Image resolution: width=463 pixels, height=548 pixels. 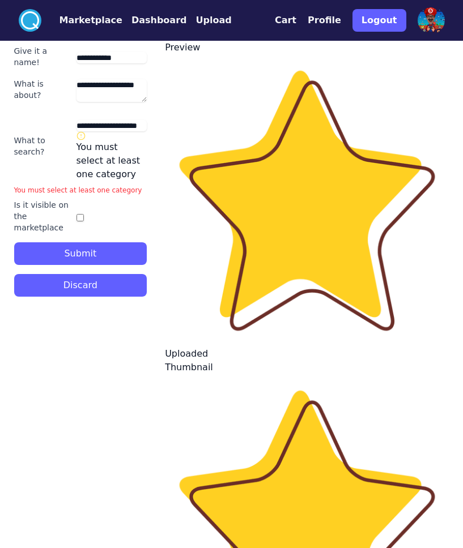 I want to click on label: Give it a name!, so click(x=43, y=57).